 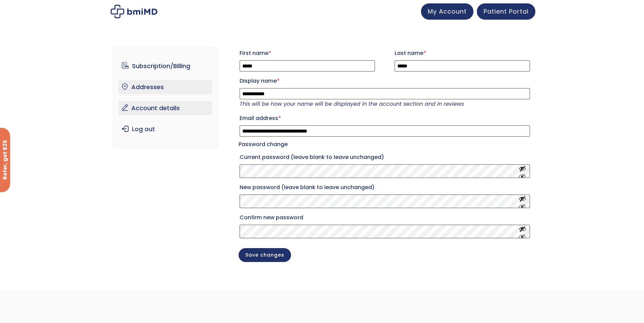 I want to click on label: Display name, so click(x=385, y=81).